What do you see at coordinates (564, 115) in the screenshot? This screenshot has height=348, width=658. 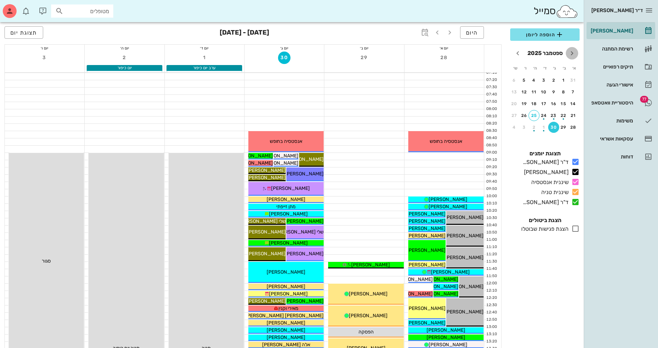 I see `button: 22` at bounding box center [564, 115].